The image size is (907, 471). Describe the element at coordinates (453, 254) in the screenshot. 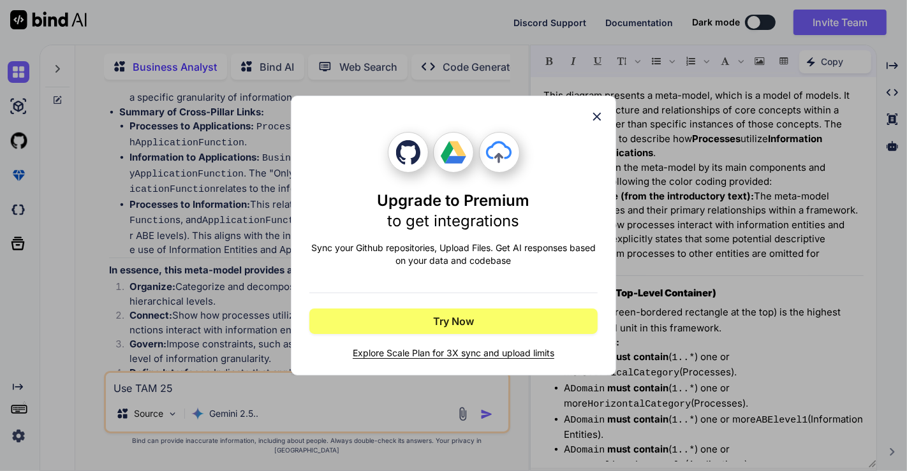

I see `p: Sync your Github repositories, Upload Files. Get AI responses based on your data and codebase` at that location.